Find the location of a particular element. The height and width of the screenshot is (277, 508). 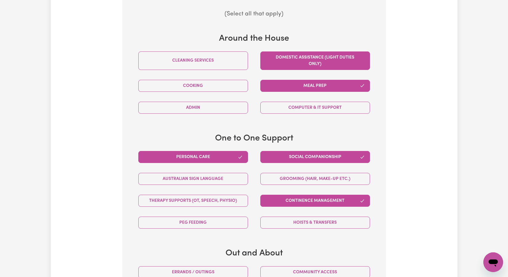

button: Admin is located at coordinates (193, 108).